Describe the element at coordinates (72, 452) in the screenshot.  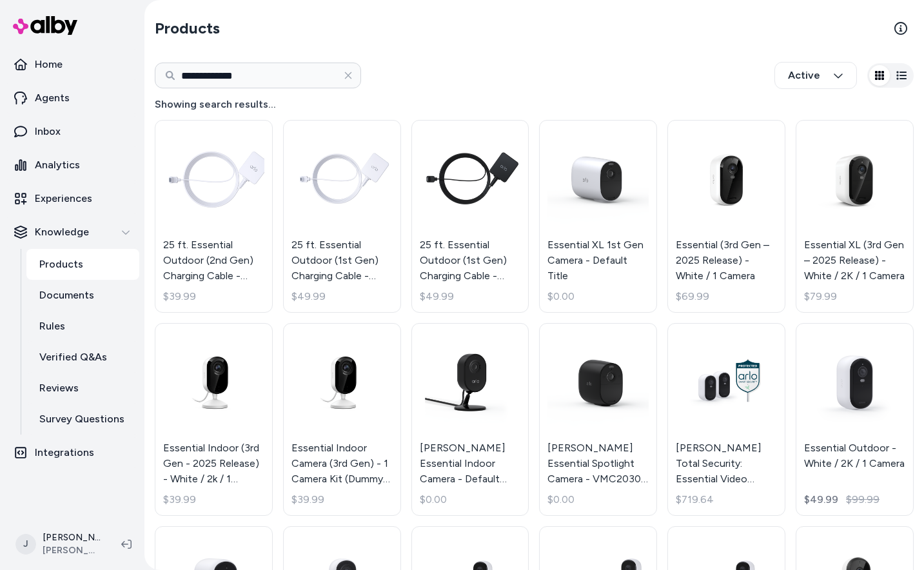
I see `a: Integrations` at that location.